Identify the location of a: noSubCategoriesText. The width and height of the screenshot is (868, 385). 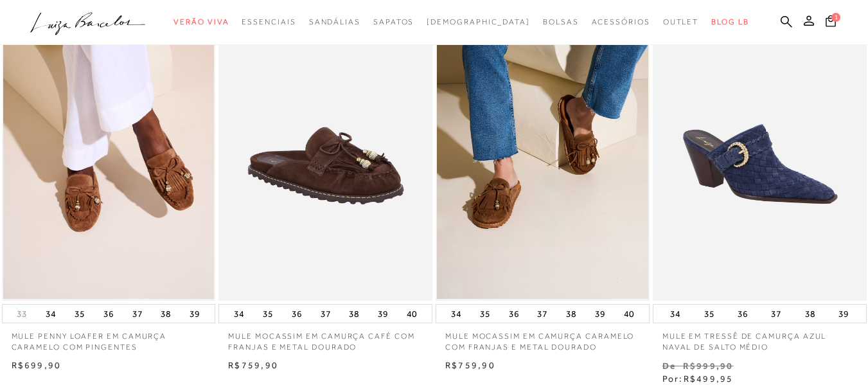
(478, 22).